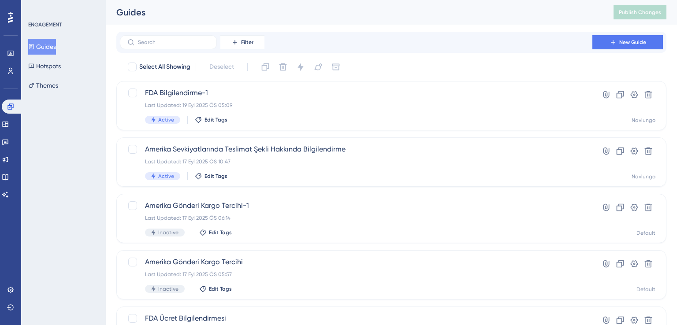 Image resolution: width=677 pixels, height=325 pixels. What do you see at coordinates (242, 42) in the screenshot?
I see `button: Filter` at bounding box center [242, 42].